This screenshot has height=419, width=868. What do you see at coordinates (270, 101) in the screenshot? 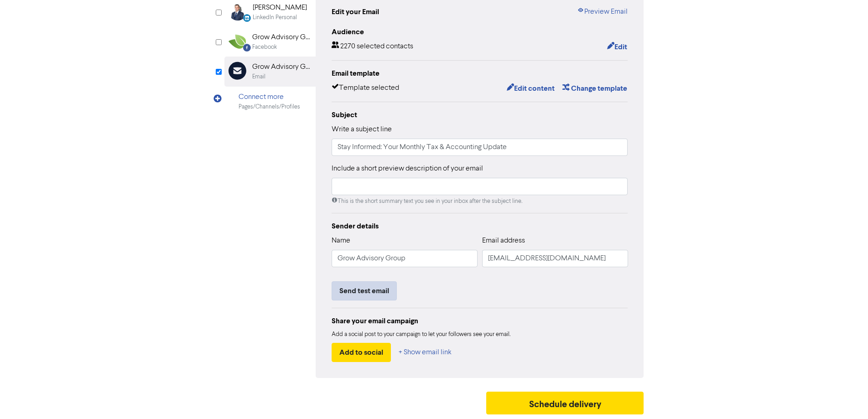
I see `div: Connect morePages/Channels/Profiles` at bounding box center [270, 101].